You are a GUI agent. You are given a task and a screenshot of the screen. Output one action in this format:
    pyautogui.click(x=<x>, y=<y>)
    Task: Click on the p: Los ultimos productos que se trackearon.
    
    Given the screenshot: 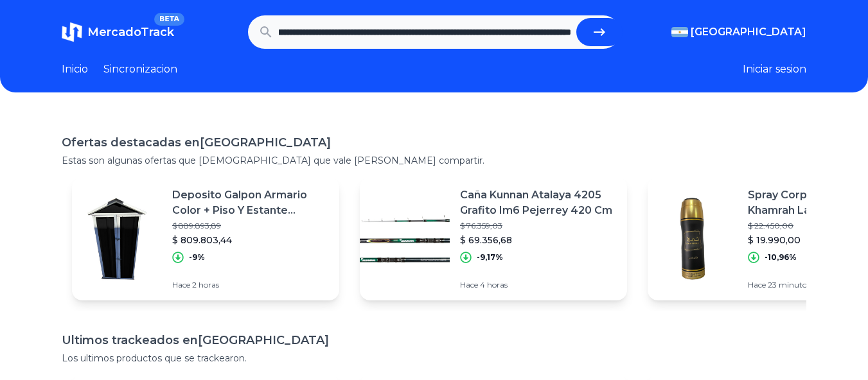 What is the action you would take?
    pyautogui.click(x=434, y=358)
    